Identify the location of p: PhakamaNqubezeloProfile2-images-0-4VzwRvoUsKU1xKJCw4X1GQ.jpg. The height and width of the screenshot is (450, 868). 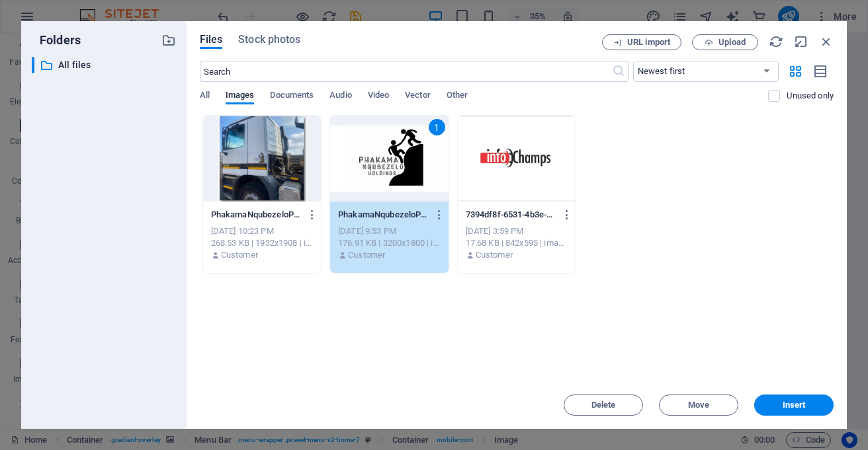
(256, 215).